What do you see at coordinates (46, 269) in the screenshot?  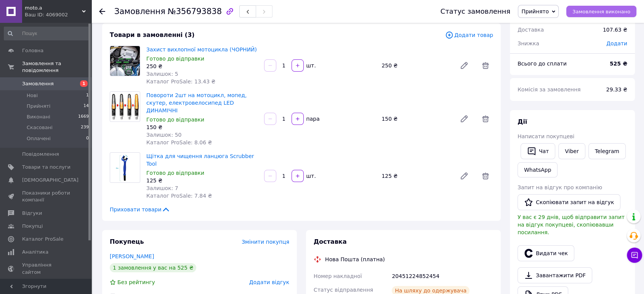 I see `span: Управління сайтом` at bounding box center [46, 269].